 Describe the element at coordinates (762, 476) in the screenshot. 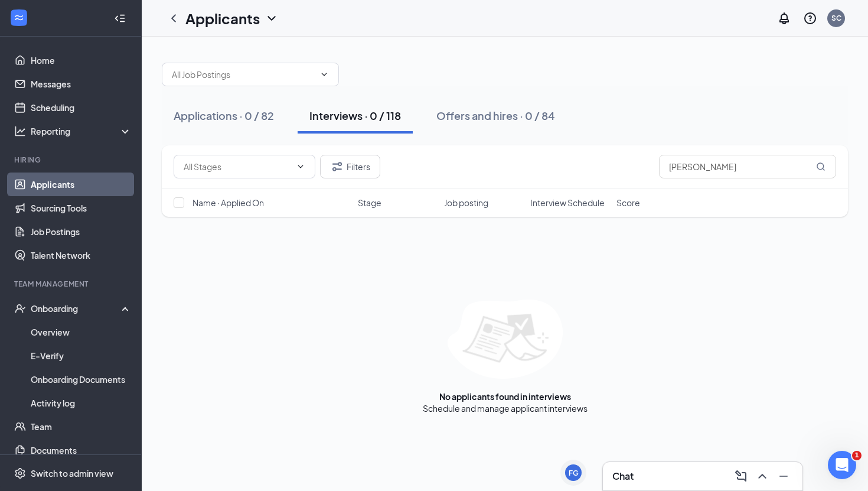

I see `svg: ChevronUp` at that location.